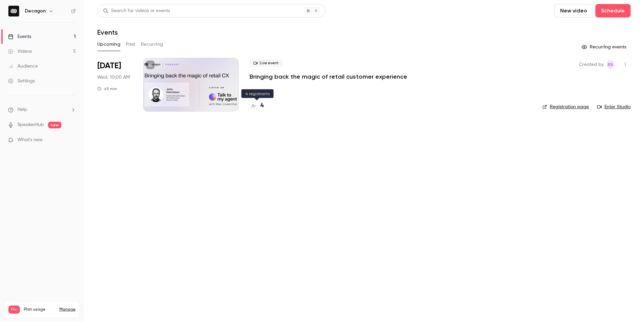 This screenshot has height=322, width=644. I want to click on div: 45 min, so click(107, 89).